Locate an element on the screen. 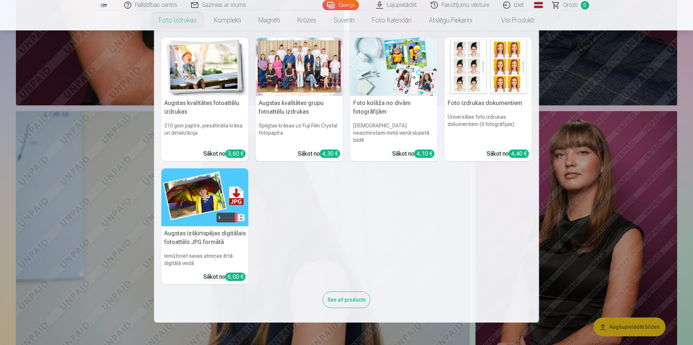 This screenshot has height=345, width=693. div: See all products is located at coordinates (347, 300).